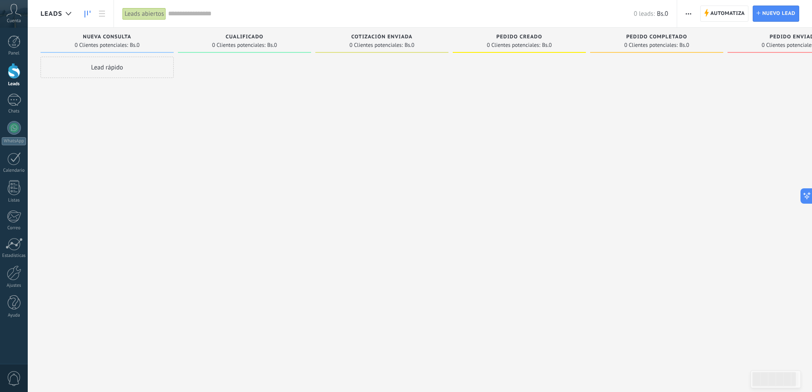  Describe the element at coordinates (14, 256) in the screenshot. I see `div: Estadísticas` at that location.